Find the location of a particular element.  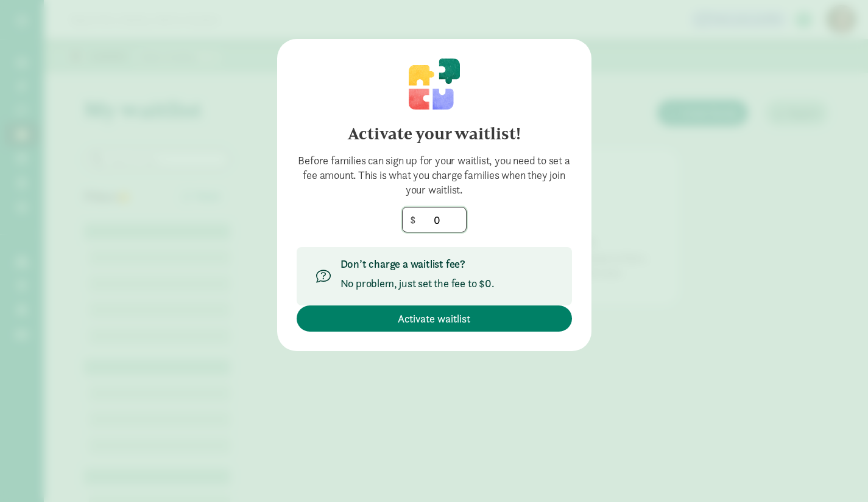

img: illustration-puzzle.svg is located at coordinates (434, 84).